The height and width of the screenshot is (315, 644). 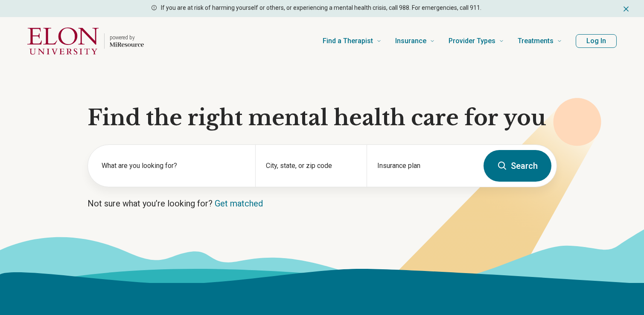 I want to click on a: Get matched, so click(x=239, y=203).